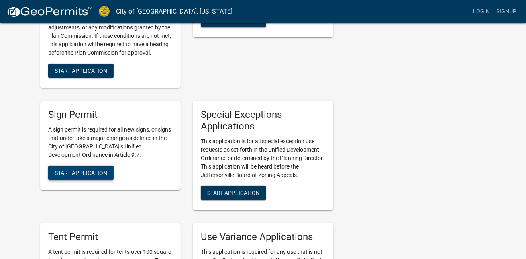  I want to click on h5: Use Variance Applications, so click(263, 237).